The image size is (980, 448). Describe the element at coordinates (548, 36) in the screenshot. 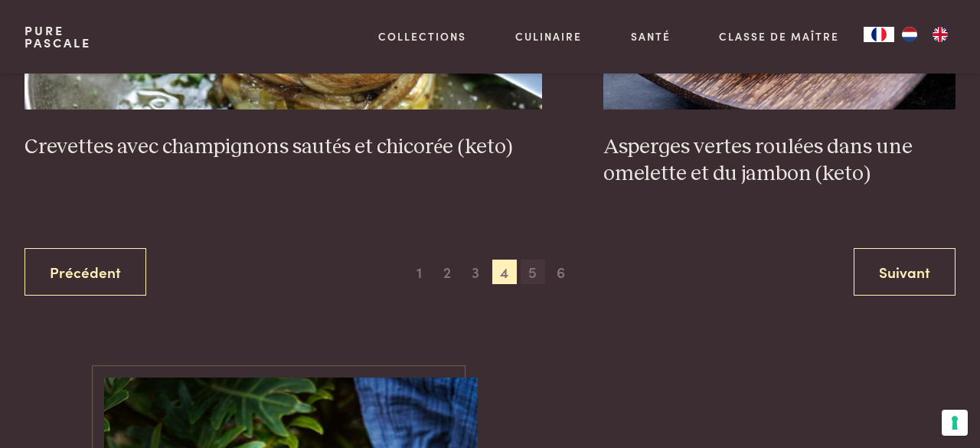

I see `a: Culinaire` at that location.